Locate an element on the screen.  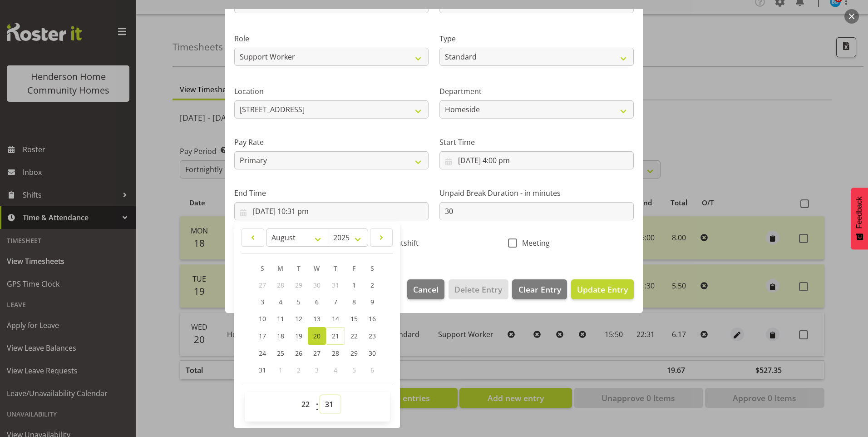
label: Type is located at coordinates (536, 39).